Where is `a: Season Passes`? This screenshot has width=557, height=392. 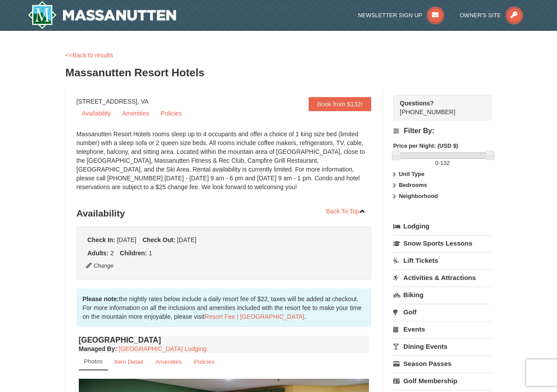
a: Season Passes is located at coordinates (442, 363).